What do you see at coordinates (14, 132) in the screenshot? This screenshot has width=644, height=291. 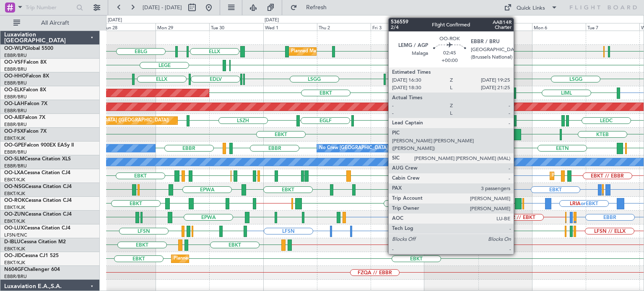 I see `span: OO-FSX` at bounding box center [14, 132].